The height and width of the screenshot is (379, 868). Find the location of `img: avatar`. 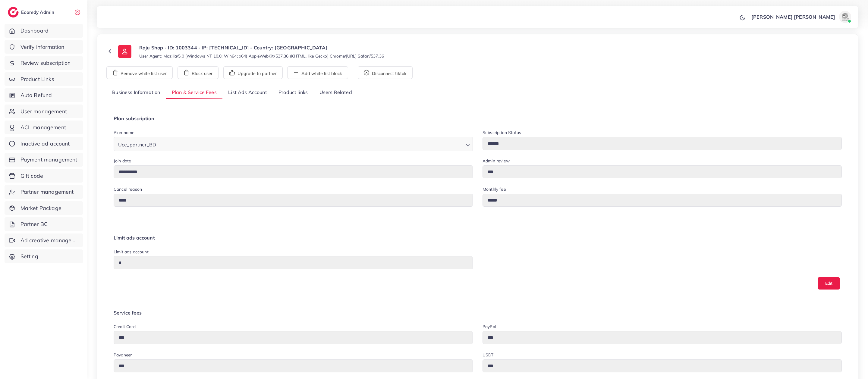

img: avatar is located at coordinates (845, 17).